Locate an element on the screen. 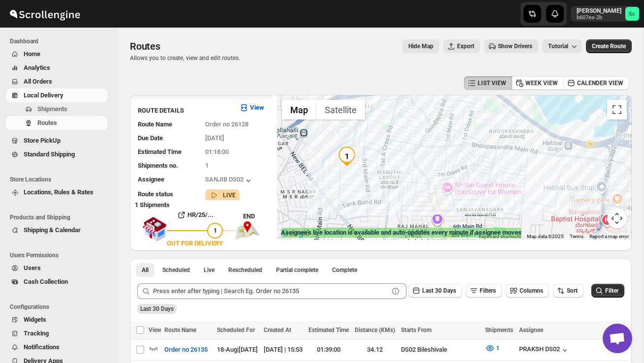  span: LIST VIEW is located at coordinates (492, 83).